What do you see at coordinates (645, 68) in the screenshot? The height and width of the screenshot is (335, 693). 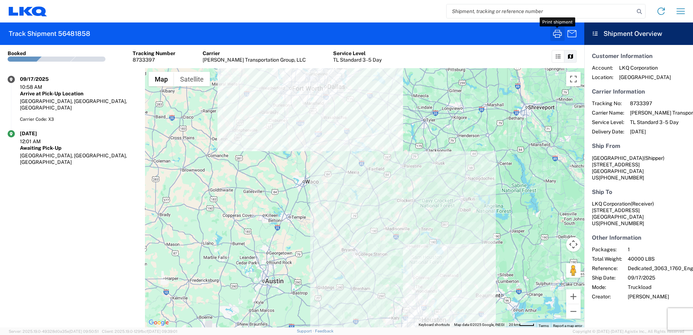 I see `span: LKQ Corporation` at bounding box center [645, 68].